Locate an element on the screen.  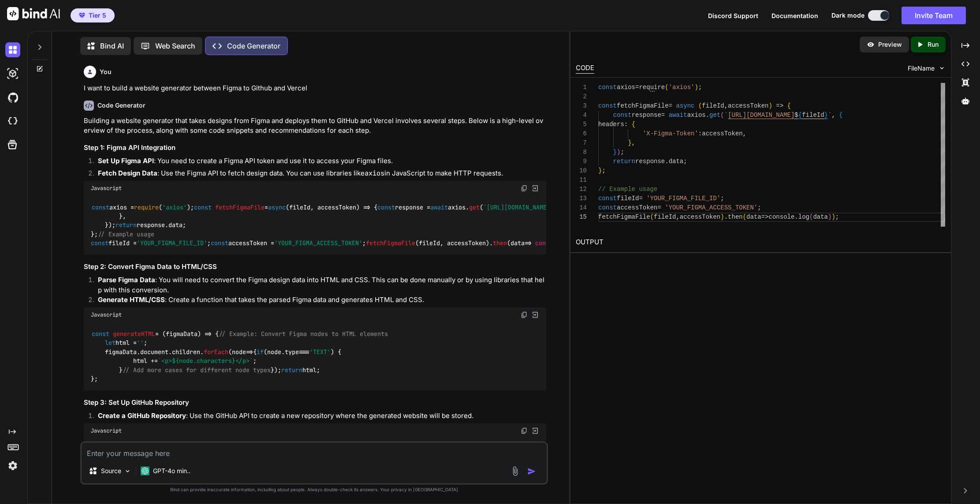
span: 'X-Figma-Token' is located at coordinates (671, 133).